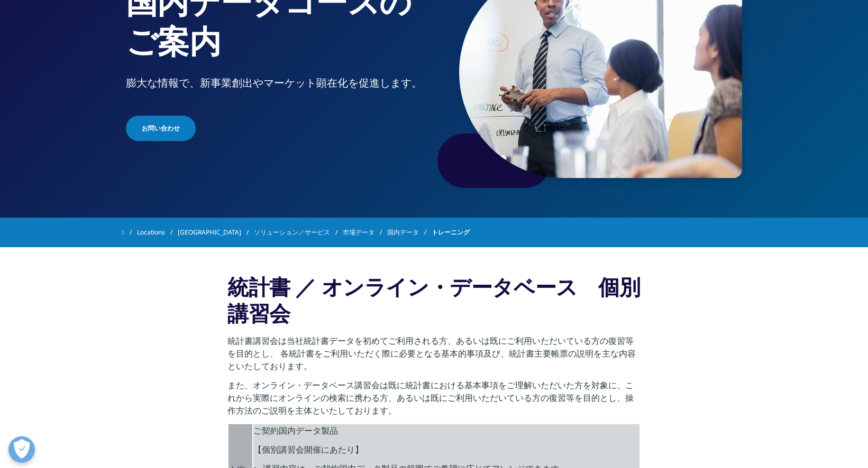 The image size is (868, 468). What do you see at coordinates (278, 86) in the screenshot?
I see `p: 膨大な情報で、新事業創出やマーケット顕在化を促進します。` at bounding box center [278, 86].